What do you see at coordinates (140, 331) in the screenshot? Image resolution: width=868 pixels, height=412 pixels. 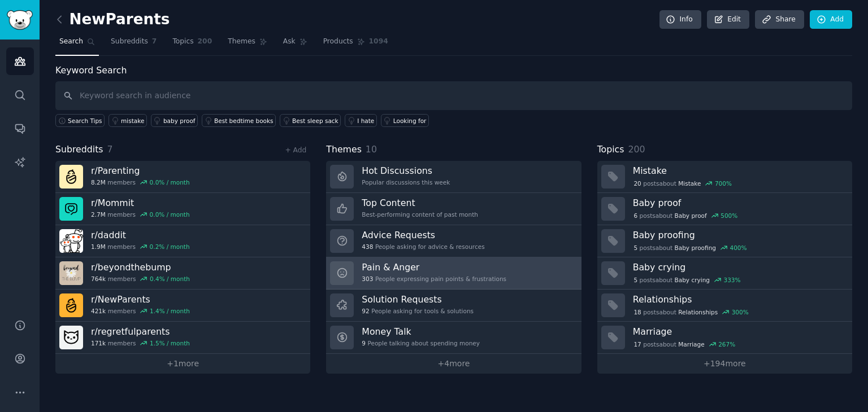 I see `h3: r/ regretfulparents` at bounding box center [140, 331].